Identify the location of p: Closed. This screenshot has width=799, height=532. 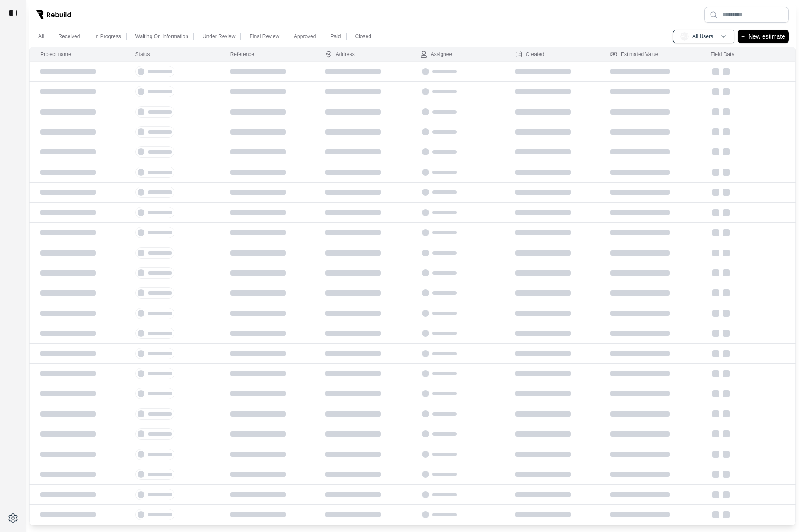
(363, 36).